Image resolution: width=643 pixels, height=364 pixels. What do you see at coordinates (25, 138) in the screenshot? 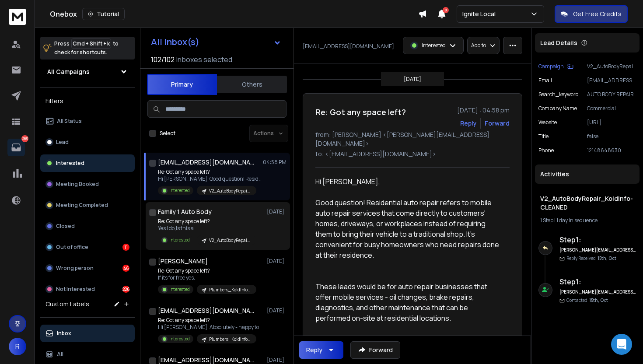
I see `p: 283` at bounding box center [25, 138].